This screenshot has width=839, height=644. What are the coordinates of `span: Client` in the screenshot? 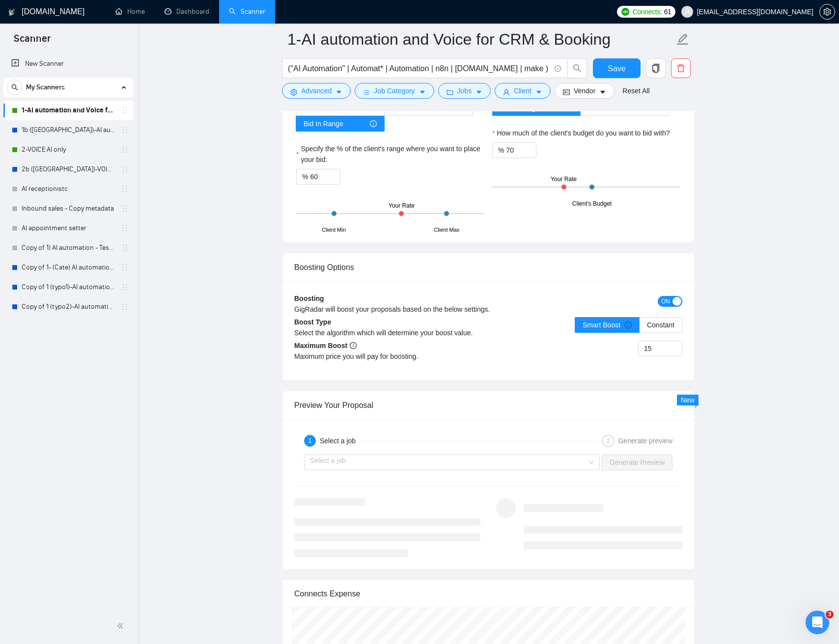 It's located at (523, 91).